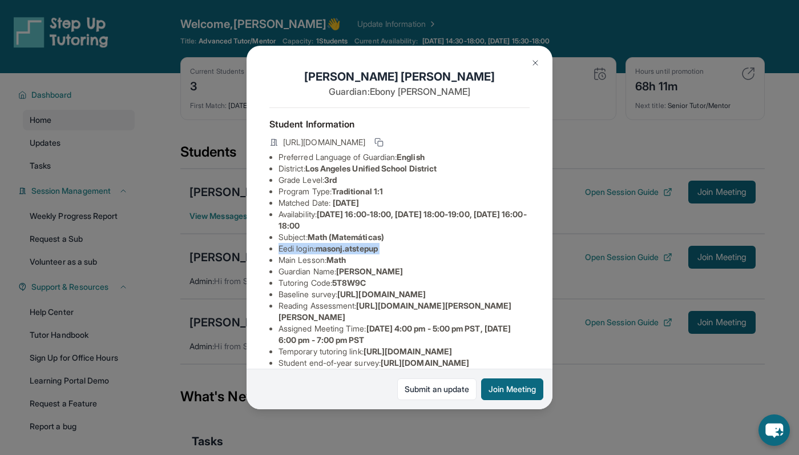  I want to click on li: Availability:, so click(404, 220).